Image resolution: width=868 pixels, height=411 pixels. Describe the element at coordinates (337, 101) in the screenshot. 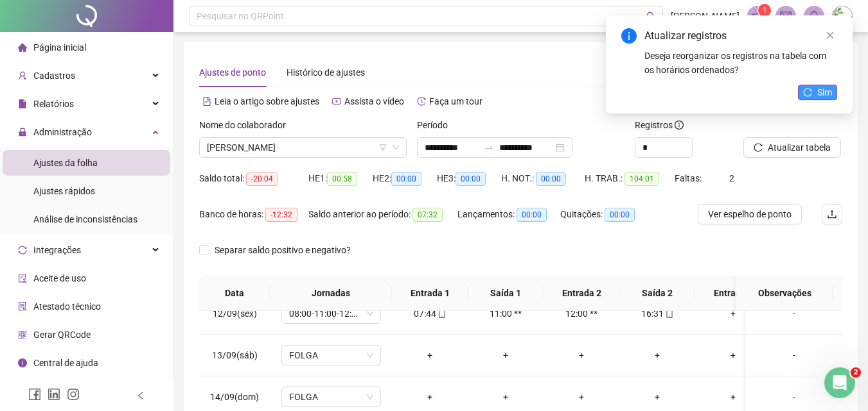

I see `span: youtube` at that location.